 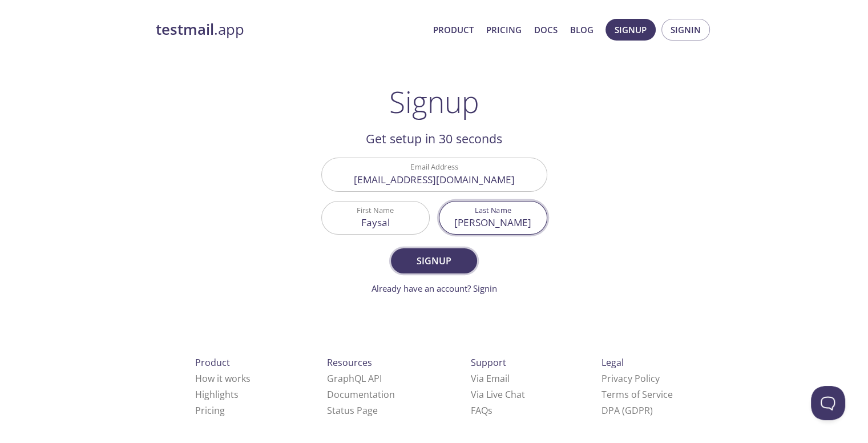 What do you see at coordinates (482, 411) in the screenshot?
I see `a: FAQ` at bounding box center [482, 411].